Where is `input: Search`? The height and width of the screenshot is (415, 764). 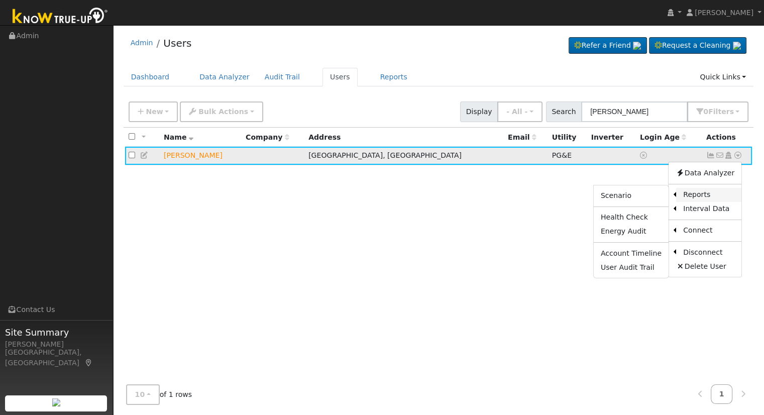
input: Search is located at coordinates (635, 112).